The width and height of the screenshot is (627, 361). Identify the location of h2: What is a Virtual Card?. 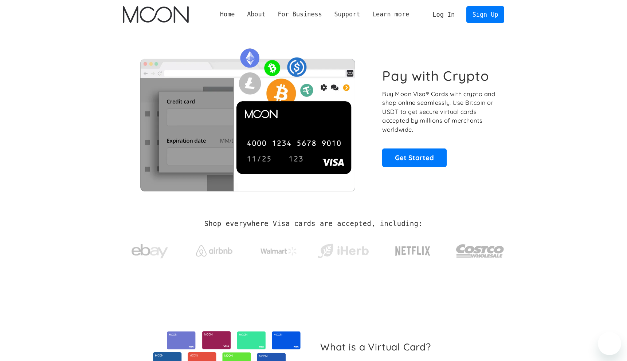
(409, 347).